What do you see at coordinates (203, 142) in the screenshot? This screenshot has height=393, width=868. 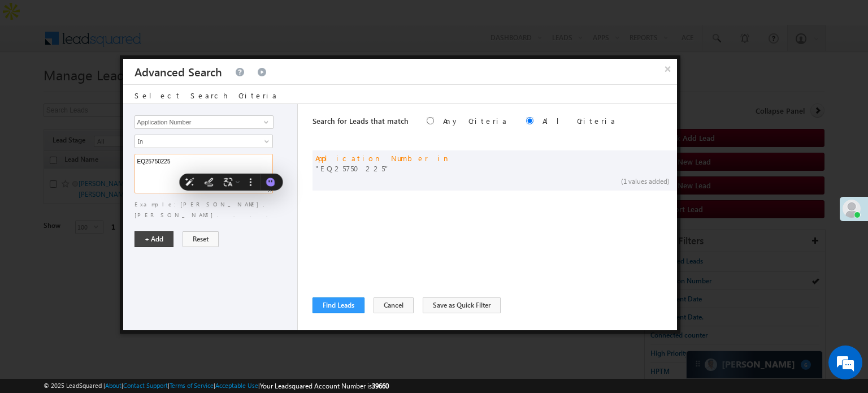 I see `a: In` at bounding box center [203, 142].